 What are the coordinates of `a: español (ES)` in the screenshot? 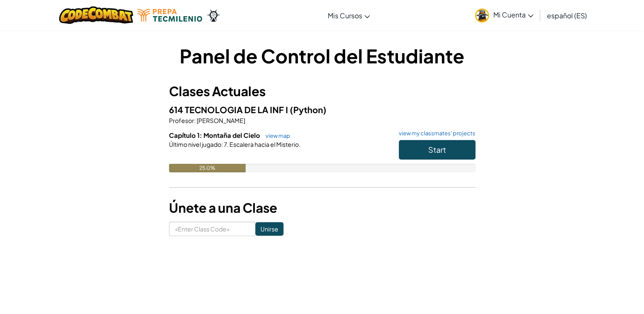 It's located at (567, 15).